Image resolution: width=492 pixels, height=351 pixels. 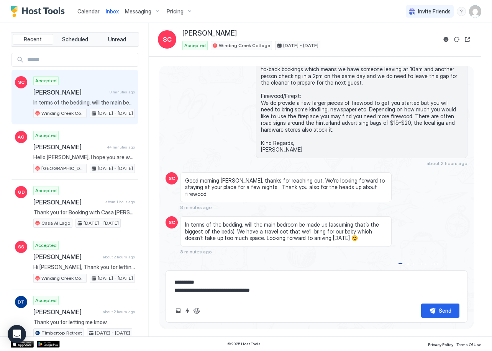 What do you see at coordinates (48, 344) in the screenshot?
I see `div: Google Play Store` at bounding box center [48, 344].